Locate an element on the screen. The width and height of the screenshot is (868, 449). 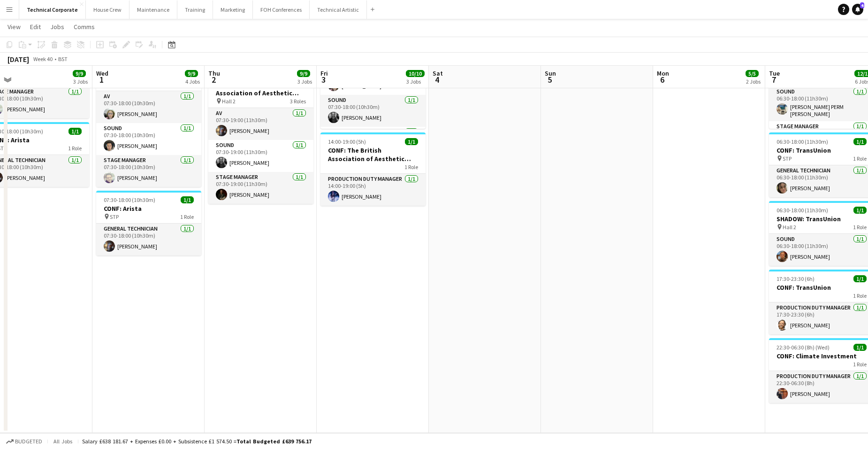
button: Maintenance is located at coordinates (154, 10).